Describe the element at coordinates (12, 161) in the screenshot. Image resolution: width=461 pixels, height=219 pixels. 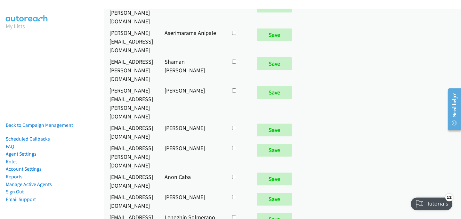
I see `a: Roles` at that location.